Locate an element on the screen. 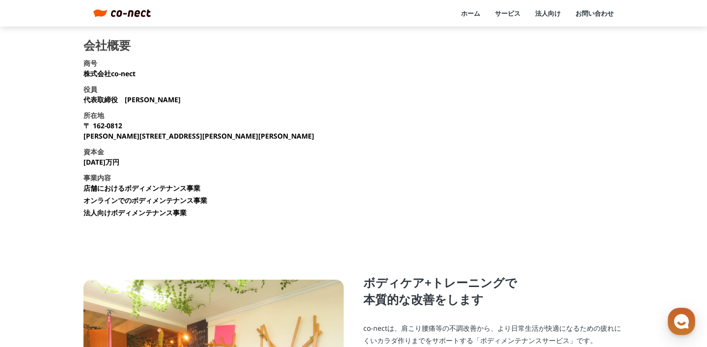 Image resolution: width=707 pixels, height=347 pixels. h3: 資本金 is located at coordinates (94, 151).